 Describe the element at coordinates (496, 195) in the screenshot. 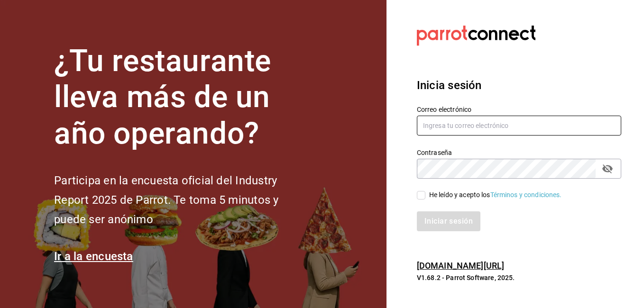

I see `div: He leído y acepto los` at that location.